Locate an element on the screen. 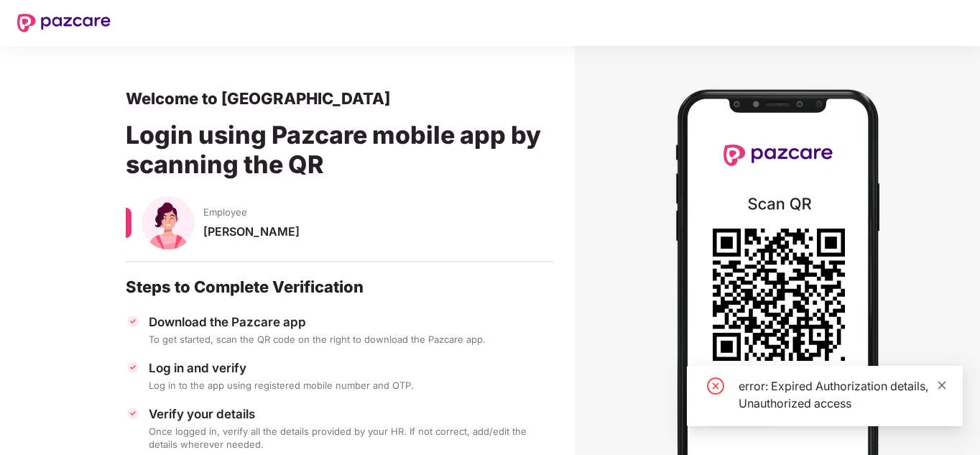 The width and height of the screenshot is (980, 455). div: Verify your details is located at coordinates (351, 414).